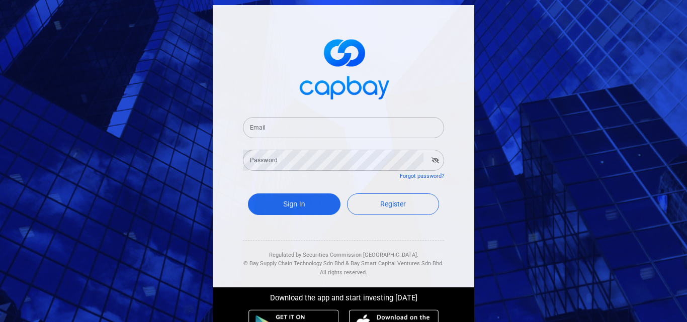 Image resolution: width=687 pixels, height=322 pixels. What do you see at coordinates (393, 204) in the screenshot?
I see `span: Register` at bounding box center [393, 204].